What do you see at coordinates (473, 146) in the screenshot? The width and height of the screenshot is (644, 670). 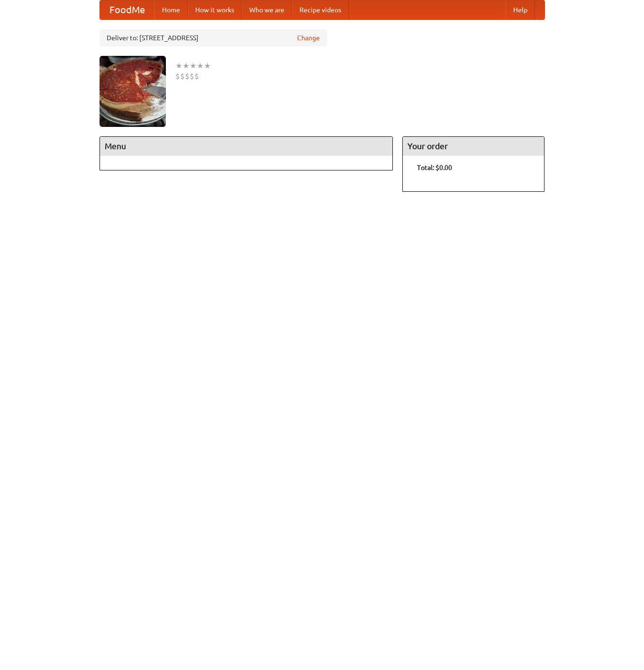 I see `h4: Your order` at bounding box center [473, 146].